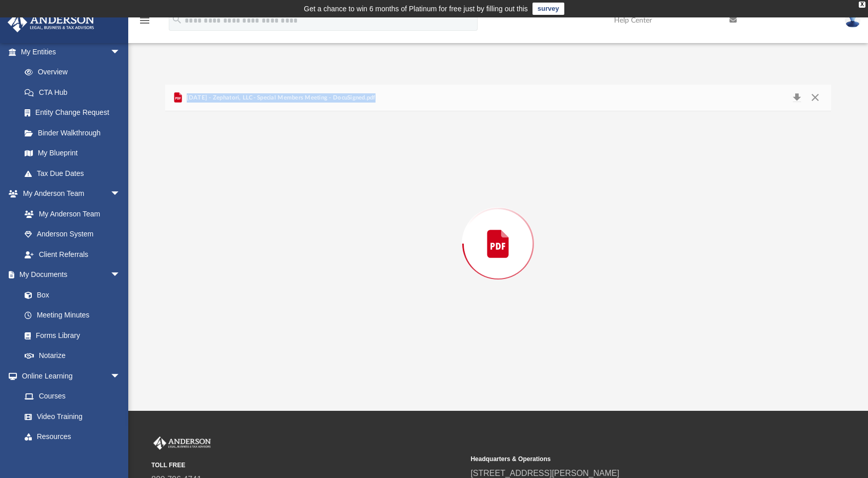  Describe the element at coordinates (70, 214) in the screenshot. I see `a: My Anderson Team` at that location.